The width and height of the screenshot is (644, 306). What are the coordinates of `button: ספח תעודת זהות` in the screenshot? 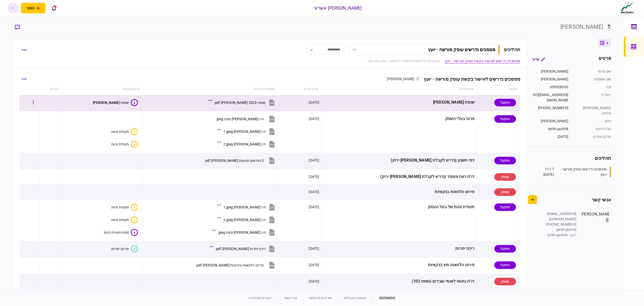 It's located at (121, 232).